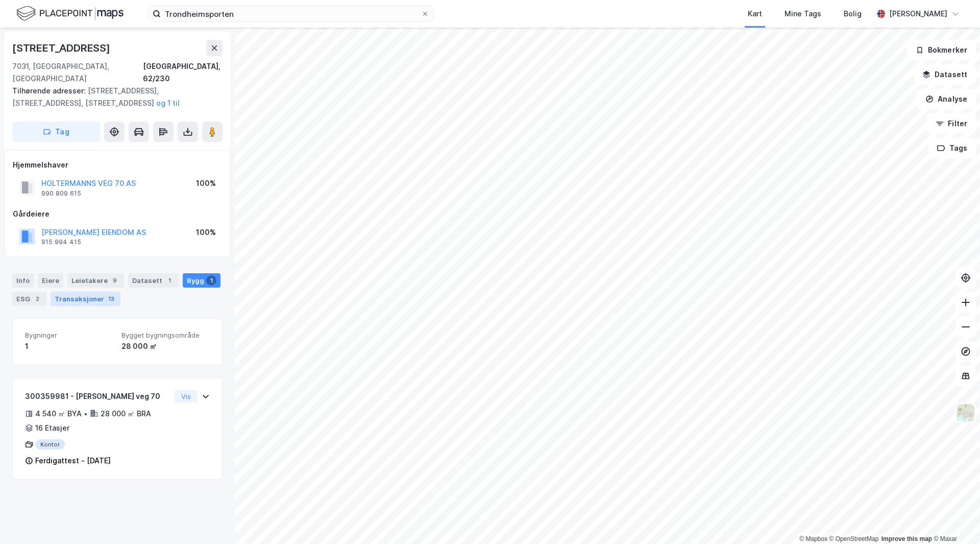 This screenshot has height=544, width=980. What do you see at coordinates (70, 13) in the screenshot?
I see `img: logo.f888ab2527a4732fd821a326f86c7f29.svg` at bounding box center [70, 13].